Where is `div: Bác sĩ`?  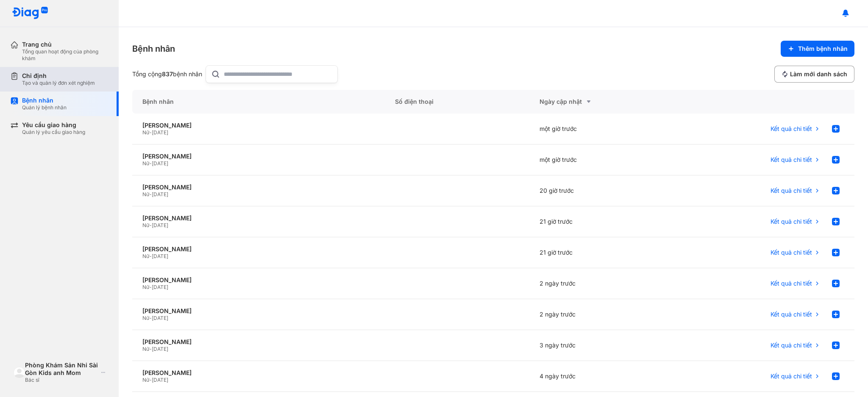
div: Bác sĩ is located at coordinates (61, 380).